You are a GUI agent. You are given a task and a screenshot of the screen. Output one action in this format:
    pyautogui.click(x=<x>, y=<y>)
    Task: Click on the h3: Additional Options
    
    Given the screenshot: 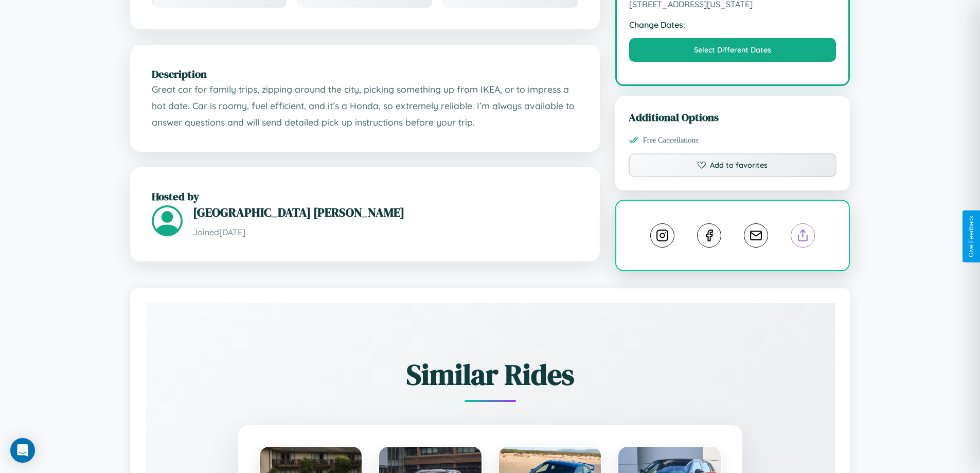 What is the action you would take?
    pyautogui.click(x=733, y=117)
    